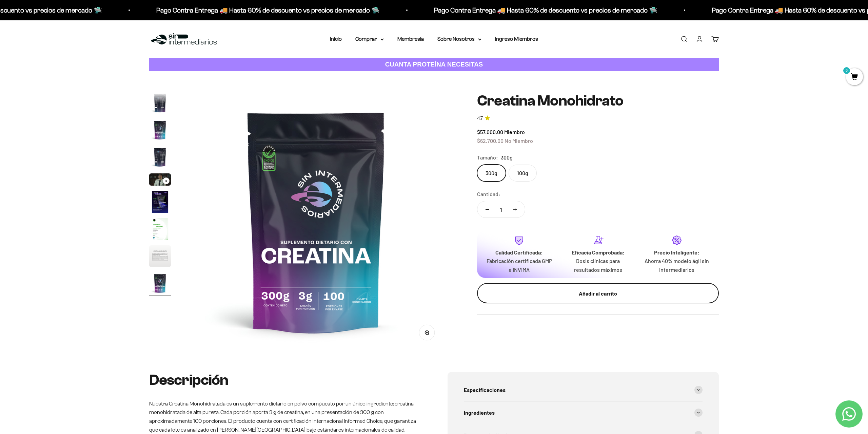 The height and width of the screenshot is (434, 868). I want to click on button: Ir al artículo 4, so click(160, 158).